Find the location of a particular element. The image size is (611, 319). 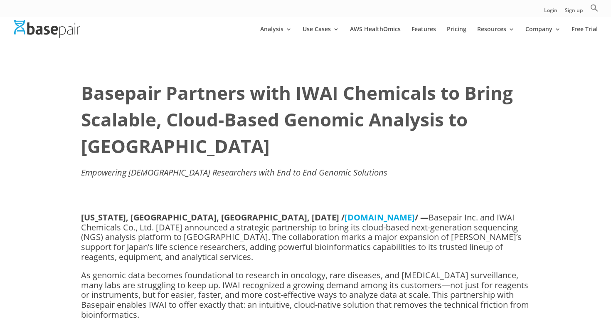

a: Pricing is located at coordinates (456, 36).